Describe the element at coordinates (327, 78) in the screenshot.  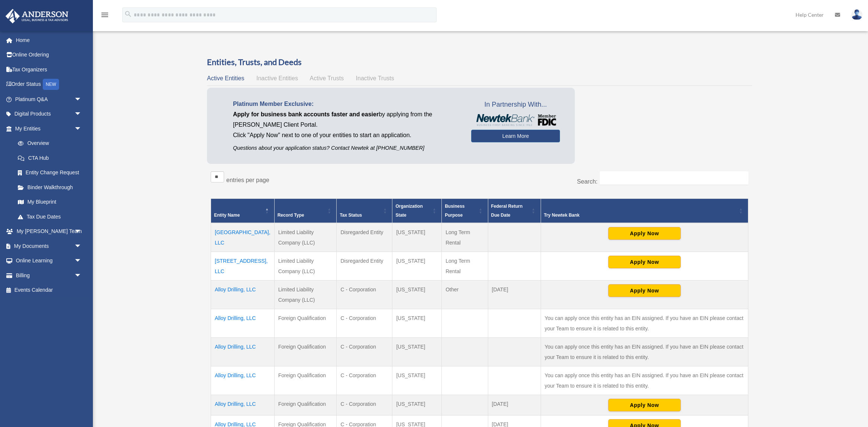
I see `span: Active Trusts` at that location.